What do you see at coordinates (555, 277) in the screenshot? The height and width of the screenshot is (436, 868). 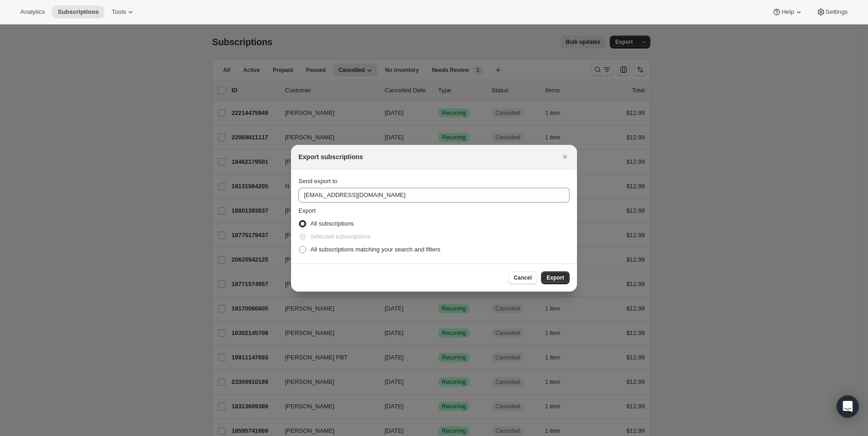 I see `button: Export` at bounding box center [555, 277].